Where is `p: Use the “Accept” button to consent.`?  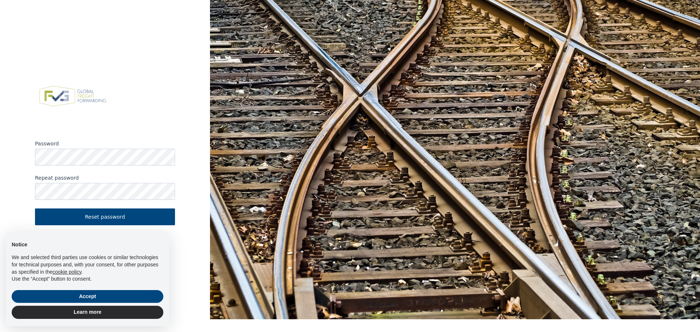 p: Use the “Accept” button to consent. is located at coordinates (88, 279).